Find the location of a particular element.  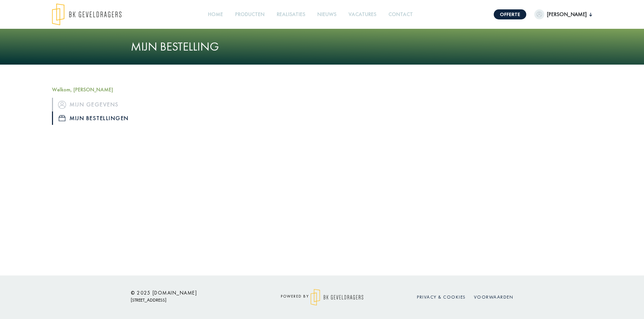

img: dummypic.png is located at coordinates (539, 15).